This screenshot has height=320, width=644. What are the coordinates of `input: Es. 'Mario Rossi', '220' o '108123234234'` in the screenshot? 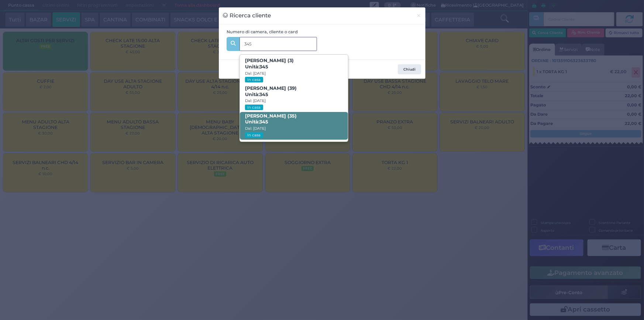 It's located at (278, 44).